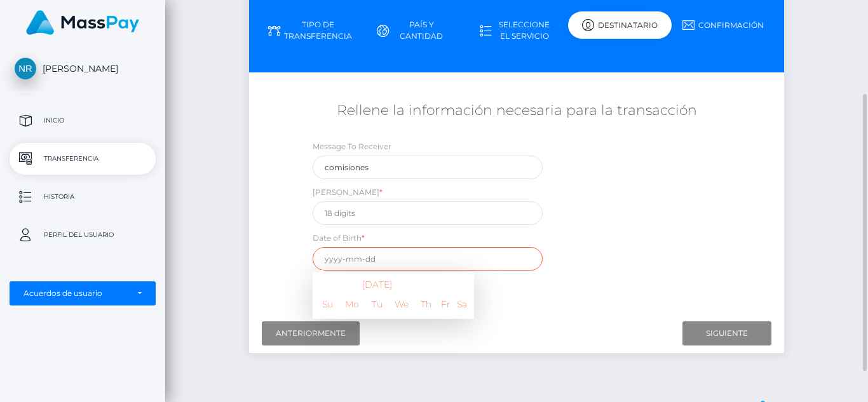 Image resolution: width=868 pixels, height=402 pixels. Describe the element at coordinates (446, 302) in the screenshot. I see `th: Fr` at that location.